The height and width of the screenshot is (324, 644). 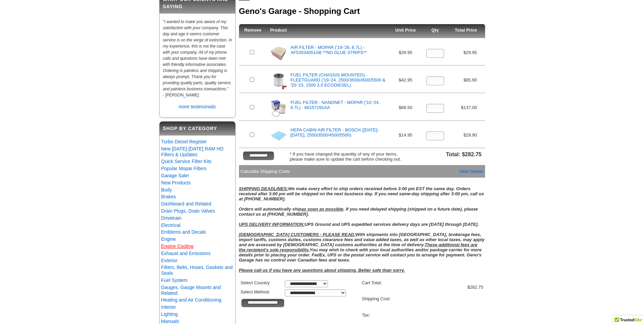 What do you see at coordinates (362, 11) in the screenshot?
I see `h1: Geno's Garage - Shopping Cart` at bounding box center [362, 11].